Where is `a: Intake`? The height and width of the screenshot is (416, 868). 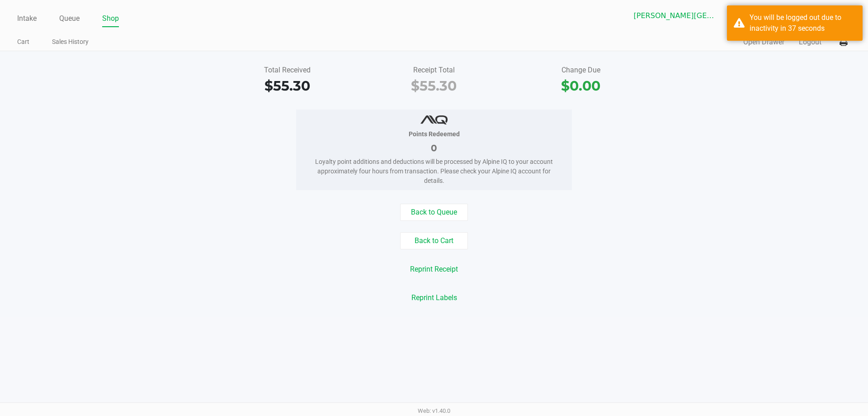 a: Intake is located at coordinates (27, 18).